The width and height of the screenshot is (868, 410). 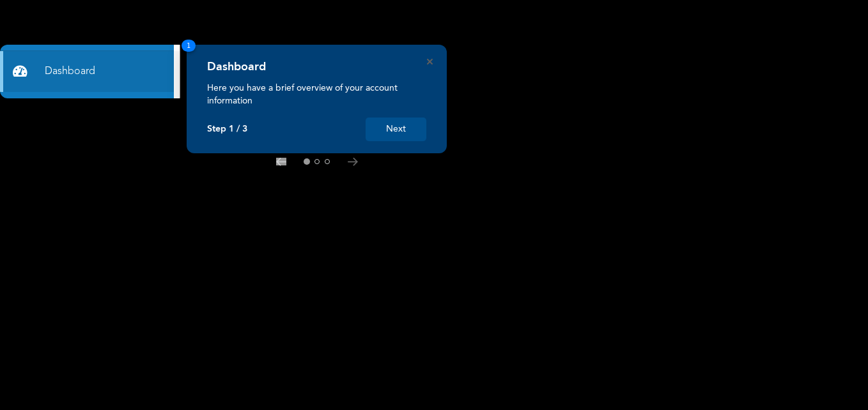 What do you see at coordinates (236, 67) in the screenshot?
I see `h4: Dashboard` at bounding box center [236, 67].